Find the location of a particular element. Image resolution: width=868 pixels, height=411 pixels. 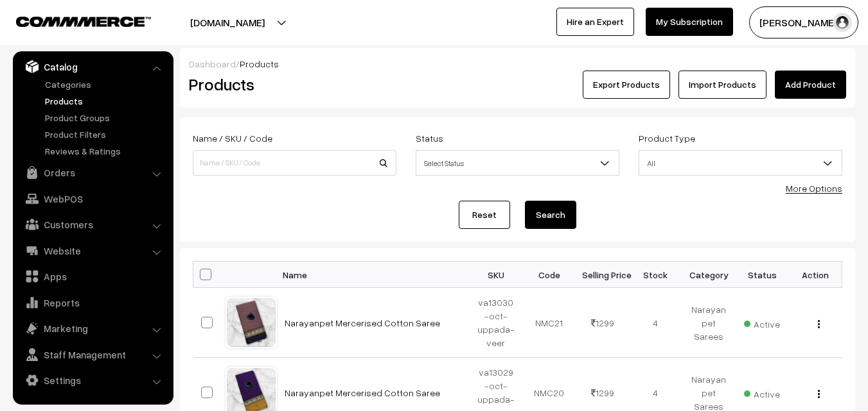

th: SKU is located at coordinates (496, 275).